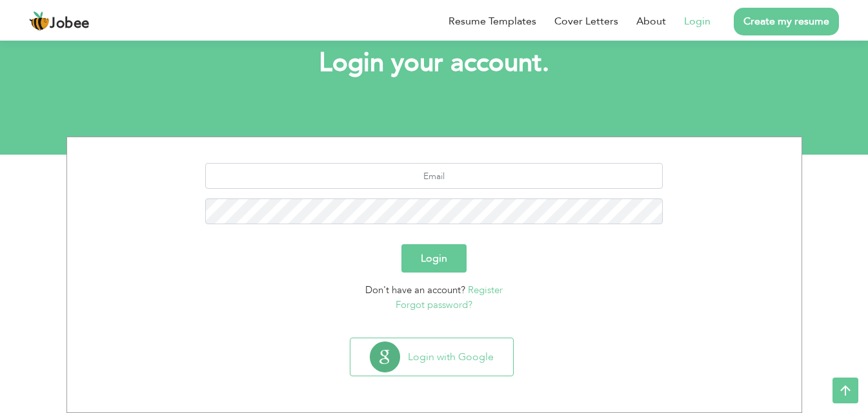  Describe the element at coordinates (434, 176) in the screenshot. I see `input: Email` at that location.